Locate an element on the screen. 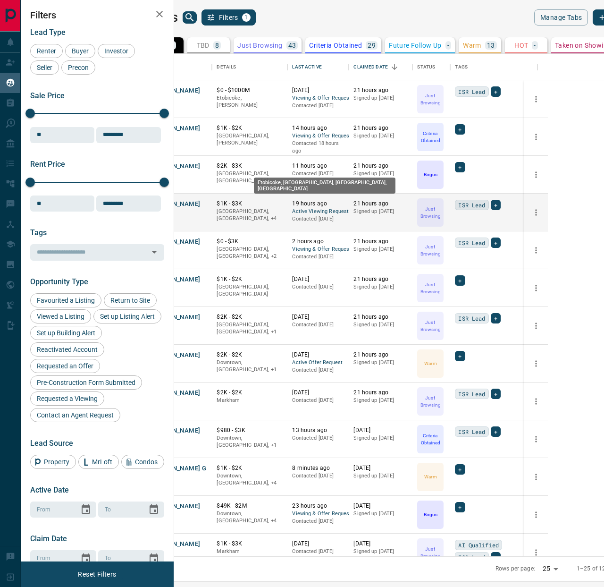 The width and height of the screenshot is (604, 587). p: 13 hours ago is located at coordinates (318, 430).